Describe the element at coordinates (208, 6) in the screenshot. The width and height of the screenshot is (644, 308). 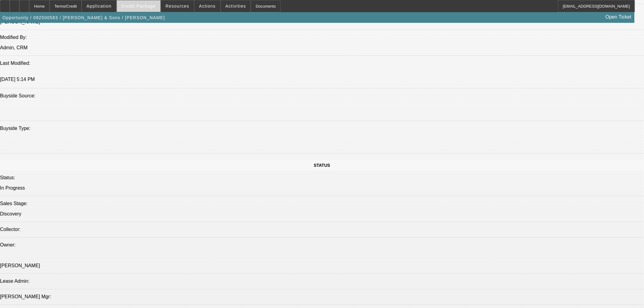
I see `span: Actions` at that location.